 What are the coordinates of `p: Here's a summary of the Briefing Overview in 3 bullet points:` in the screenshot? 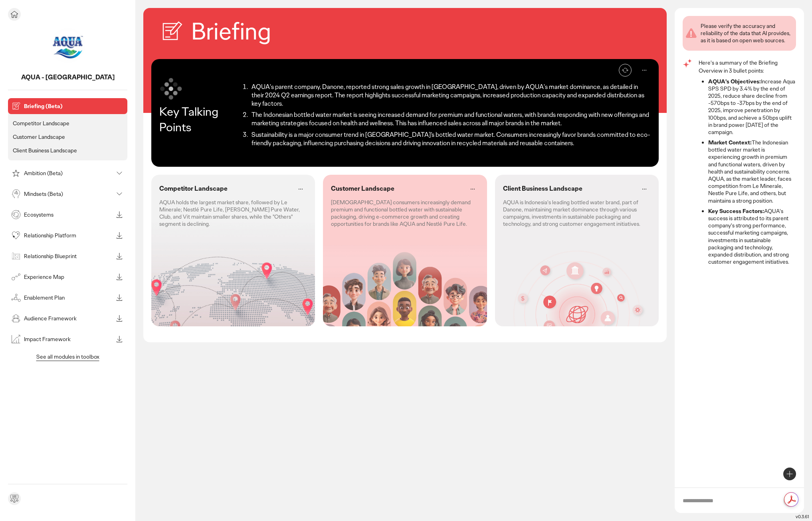 It's located at (748, 67).